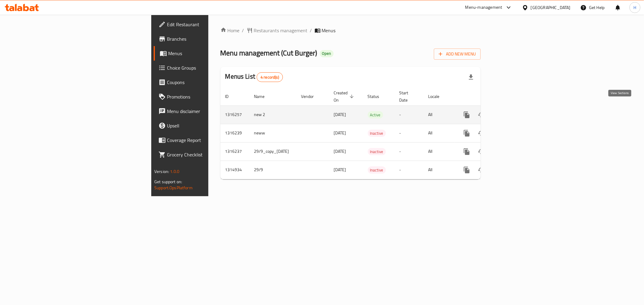 The height and width of the screenshot is (305, 644). What do you see at coordinates (211, 24) in the screenshot?
I see `span: Edit Restaurant` at bounding box center [211, 24].